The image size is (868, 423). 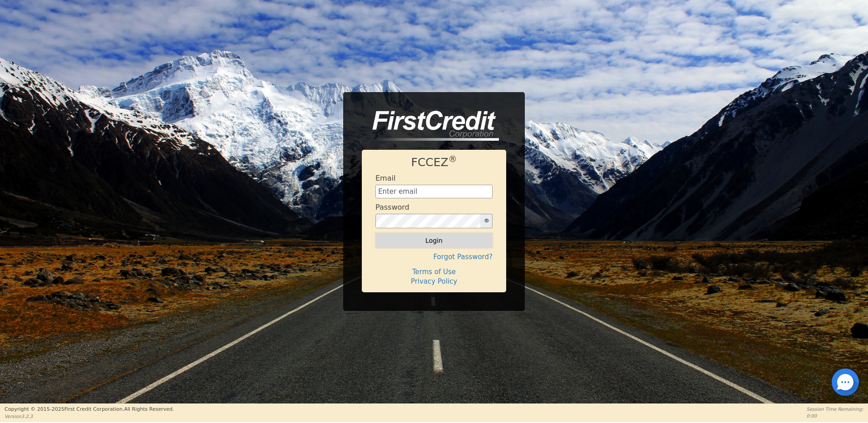 What do you see at coordinates (835, 416) in the screenshot?
I see `p: 0:00` at bounding box center [835, 416].